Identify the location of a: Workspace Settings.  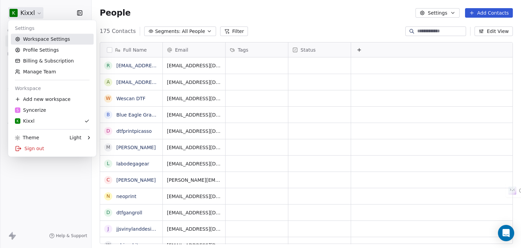
(52, 39).